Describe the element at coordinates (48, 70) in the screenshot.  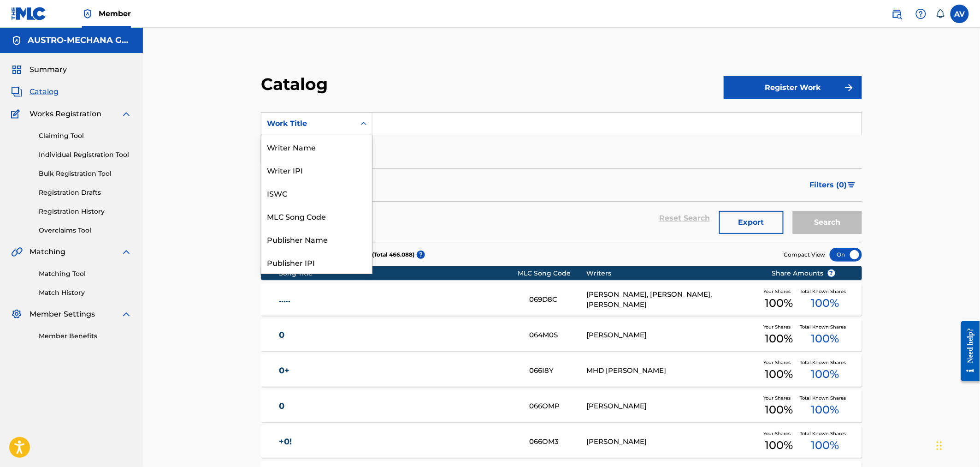
I see `span: Summary` at that location.